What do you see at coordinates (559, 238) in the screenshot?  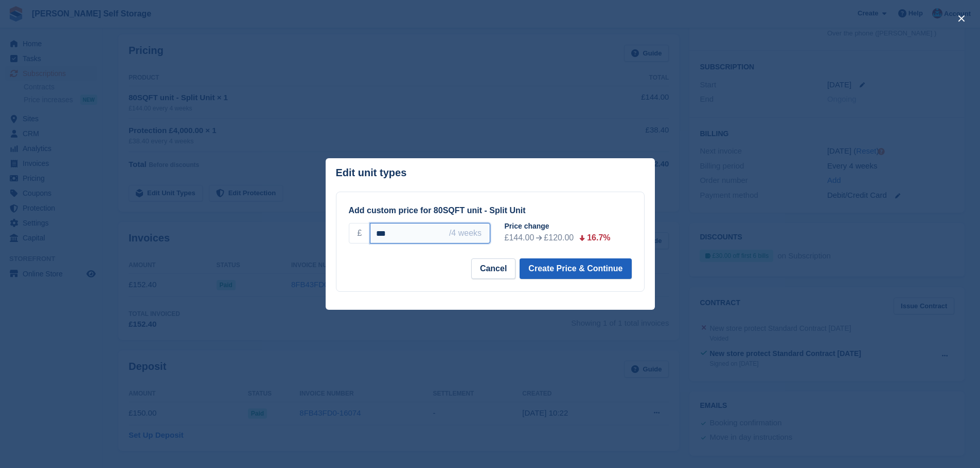 I see `div: £120.00` at bounding box center [559, 238].